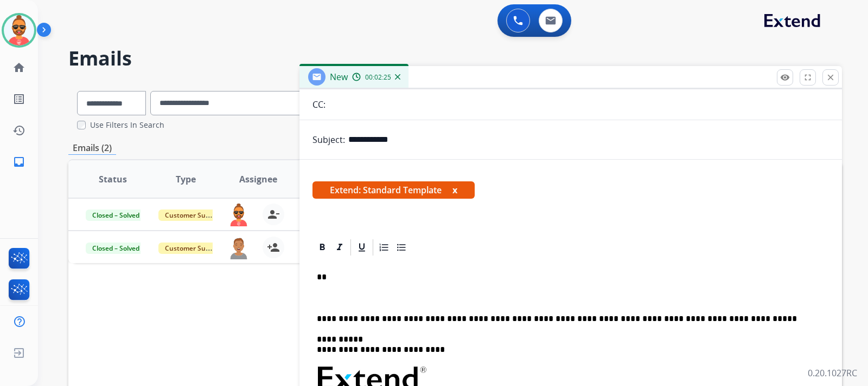  I want to click on label: Use Filters In Search, so click(127, 125).